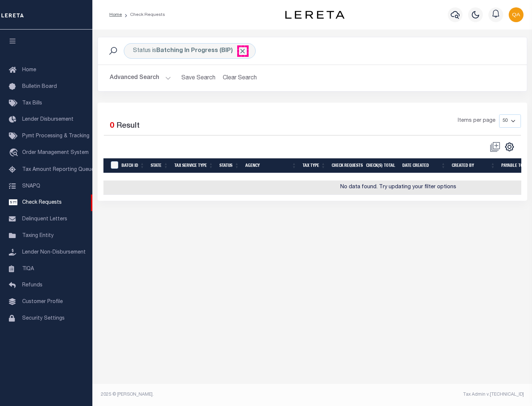 The image size is (532, 406). What do you see at coordinates (42, 203) in the screenshot?
I see `span: Check Requests` at bounding box center [42, 203].